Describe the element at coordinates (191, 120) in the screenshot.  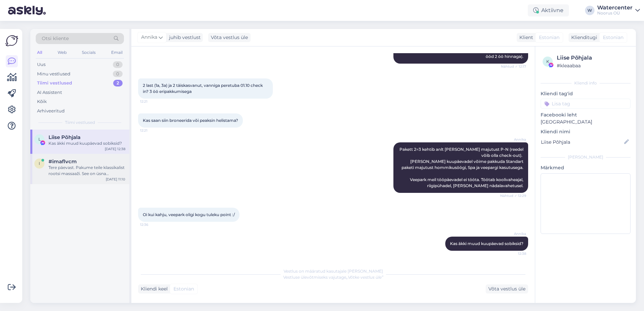
I see `span: Kas saan siin broneerida või peaksin helistama?` at that location.